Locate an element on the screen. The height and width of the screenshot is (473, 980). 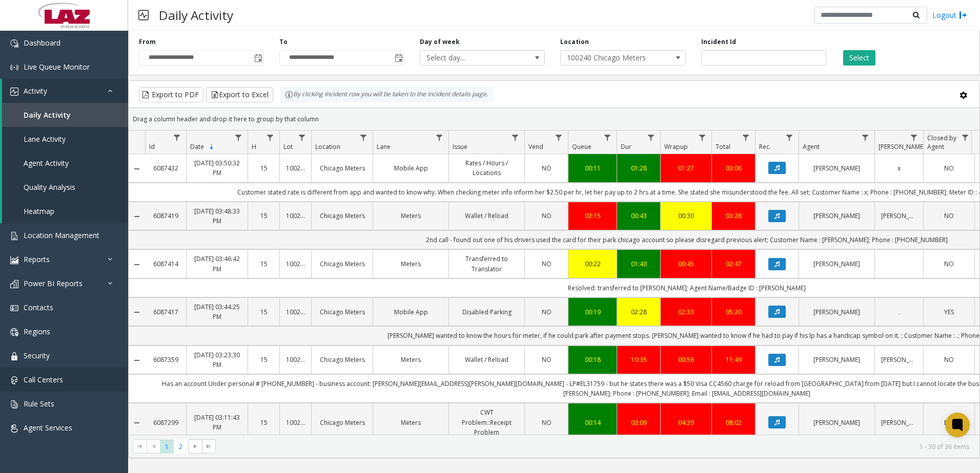
a: Activity is located at coordinates (65, 91).